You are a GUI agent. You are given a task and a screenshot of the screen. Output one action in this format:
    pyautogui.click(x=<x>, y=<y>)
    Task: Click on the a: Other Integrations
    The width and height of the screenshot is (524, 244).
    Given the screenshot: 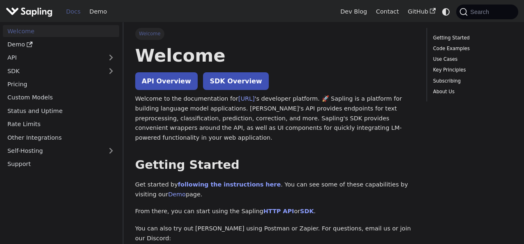 What is the action you would take?
    pyautogui.click(x=61, y=137)
    